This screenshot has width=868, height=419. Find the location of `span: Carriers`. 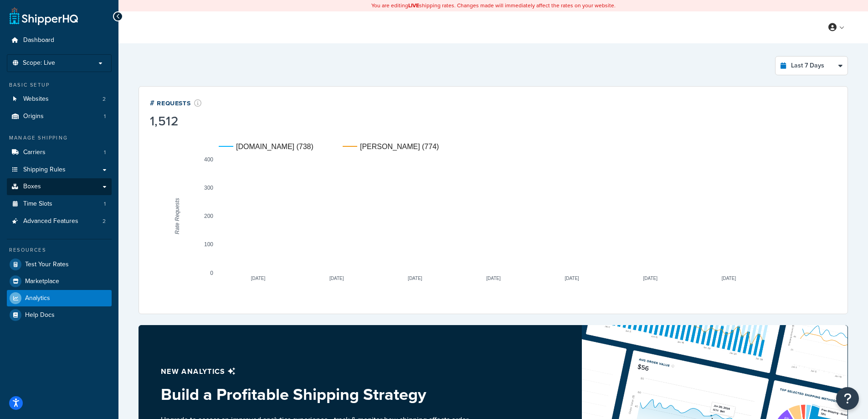

span: Carriers is located at coordinates (34, 152).